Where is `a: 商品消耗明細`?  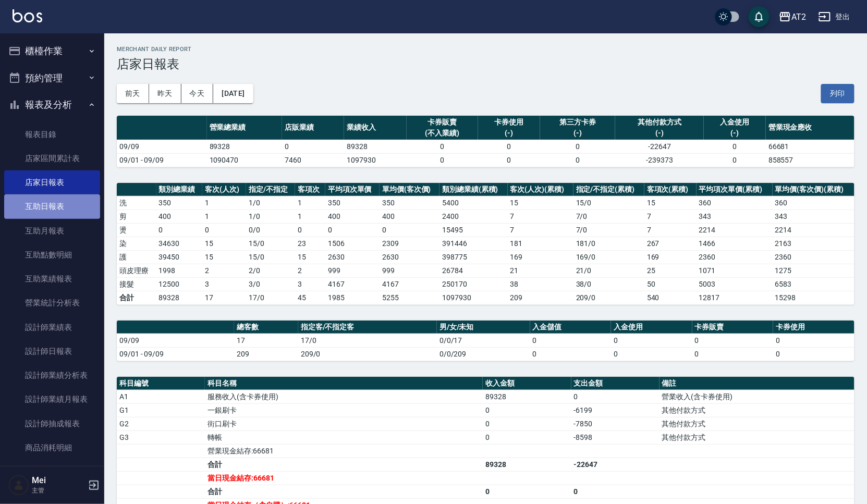
a: 商品消耗明細 is located at coordinates (53, 447).